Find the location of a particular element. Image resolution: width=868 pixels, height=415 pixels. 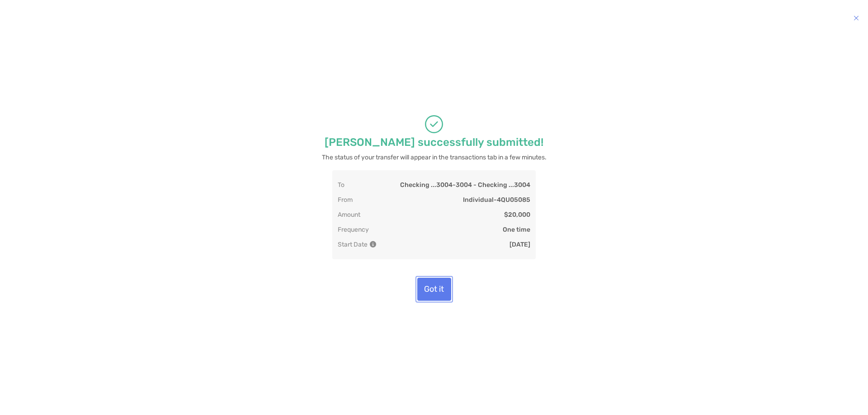

p: Checking ...3004 - 3004 - Checking ...3004 is located at coordinates (465, 184).